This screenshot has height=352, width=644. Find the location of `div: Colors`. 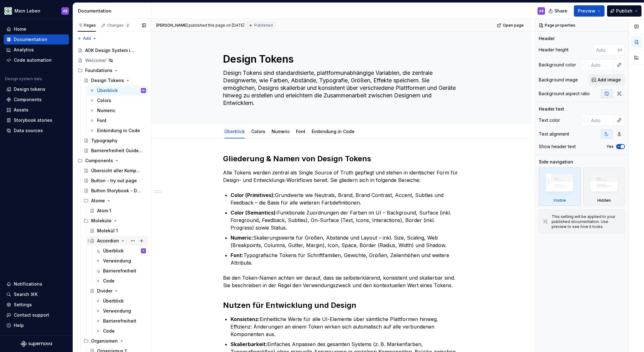

div: Colors is located at coordinates (258, 131).